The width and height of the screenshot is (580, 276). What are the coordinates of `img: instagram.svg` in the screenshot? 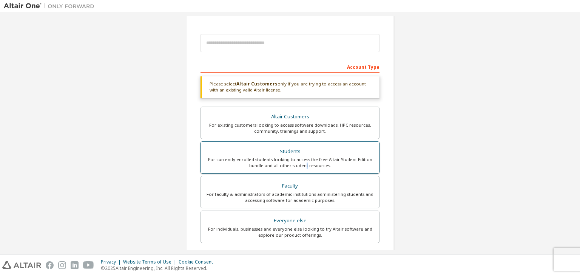 It's located at (62, 265).